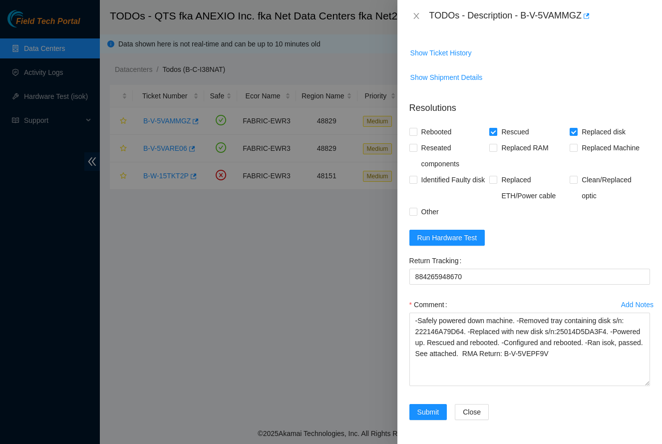  Describe the element at coordinates (436, 132) in the screenshot. I see `span: Rebooted` at that location.